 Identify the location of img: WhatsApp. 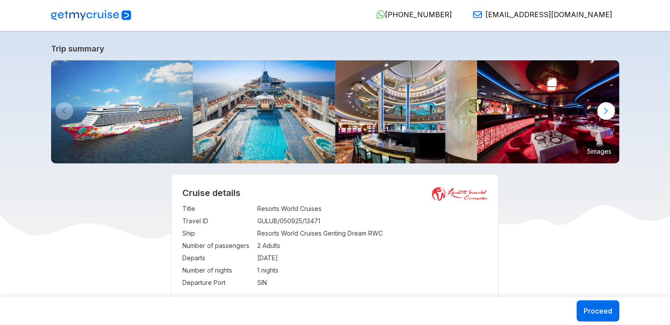
(380, 15).